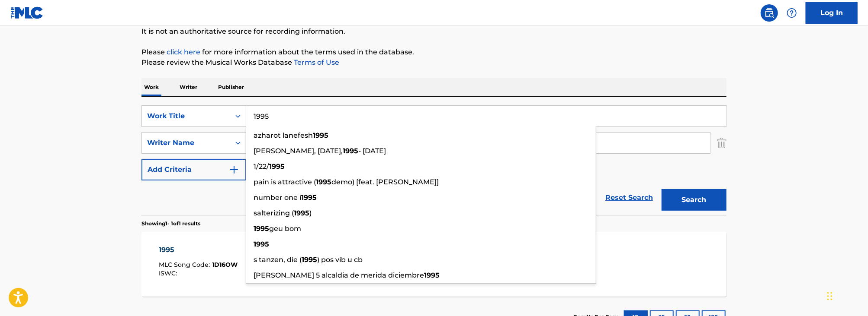 The width and height of the screenshot is (868, 316). I want to click on p: Please for more information about the terms used in the database., so click(434, 52).